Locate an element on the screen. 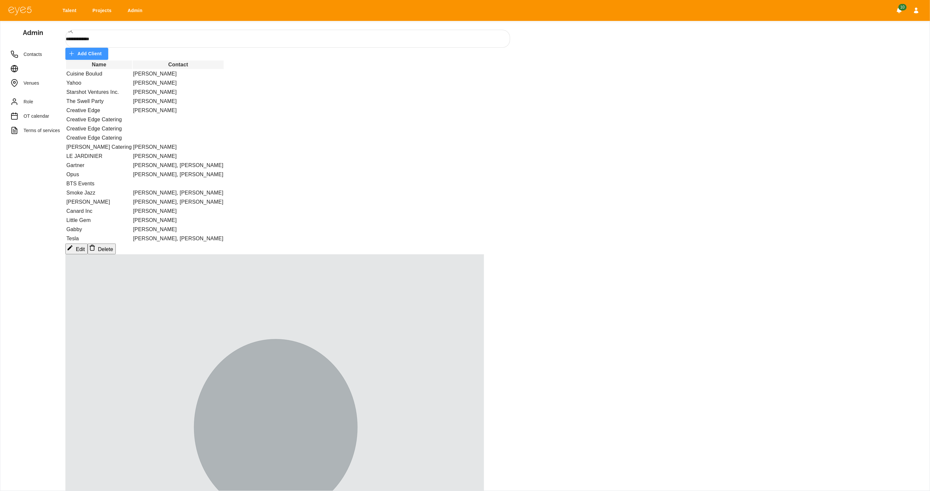  td: Yahoo is located at coordinates (99, 83).